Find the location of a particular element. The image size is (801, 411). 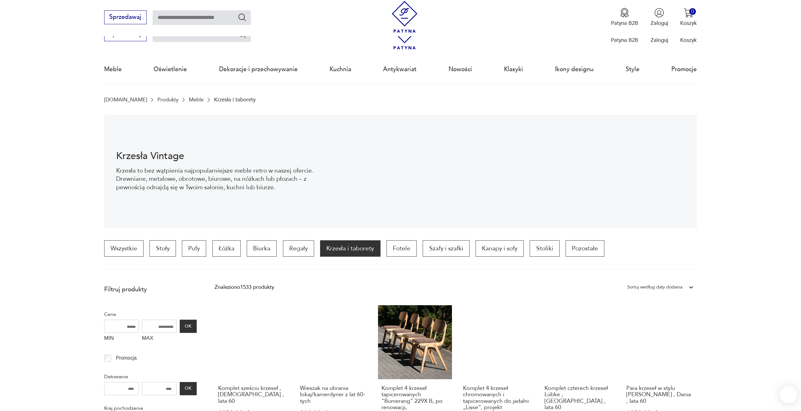

p: Pozostałe is located at coordinates (585, 248).